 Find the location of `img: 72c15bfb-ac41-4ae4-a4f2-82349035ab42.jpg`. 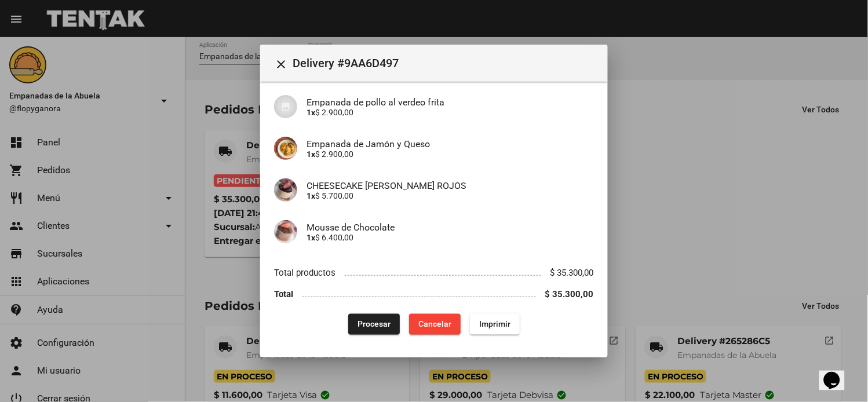

img: 72c15bfb-ac41-4ae4-a4f2-82349035ab42.jpg is located at coordinates (286, 148).